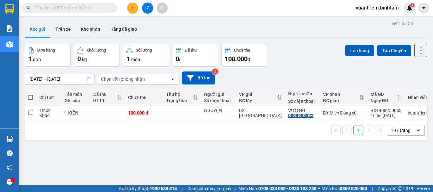 The width and height of the screenshot is (433, 192). I want to click on button: Khối lượng0kg, so click(97, 55).